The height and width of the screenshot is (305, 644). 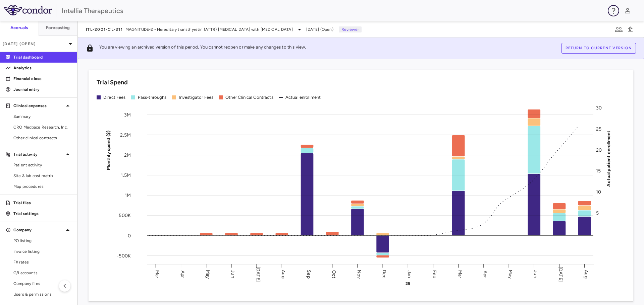 What do you see at coordinates (39, 106) in the screenshot?
I see `p: Clinical expenses` at bounding box center [39, 106].